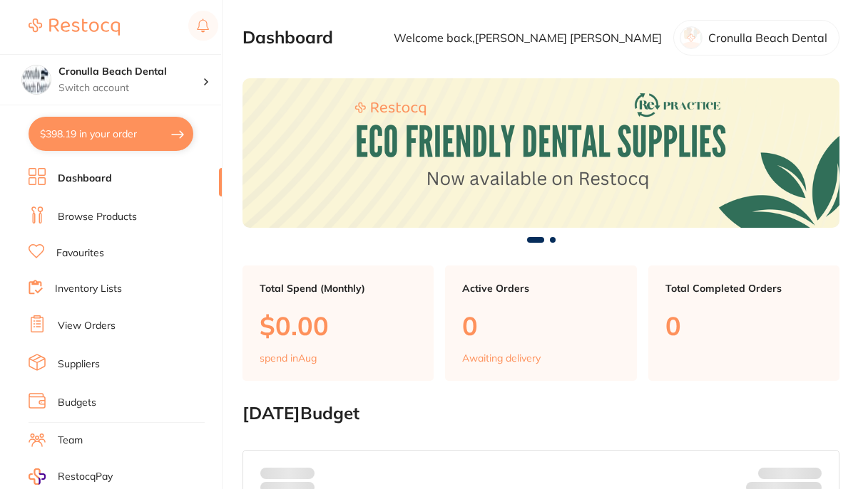  I want to click on p: Awaiting delivery, so click(501, 358).